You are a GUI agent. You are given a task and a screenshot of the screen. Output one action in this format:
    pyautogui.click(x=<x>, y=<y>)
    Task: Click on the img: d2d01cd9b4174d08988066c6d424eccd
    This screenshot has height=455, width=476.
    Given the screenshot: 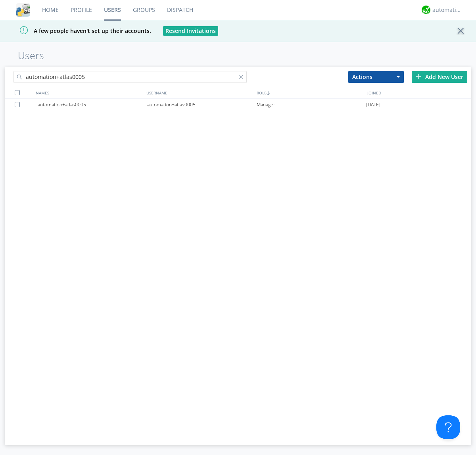 What is the action you would take?
    pyautogui.click(x=426, y=10)
    